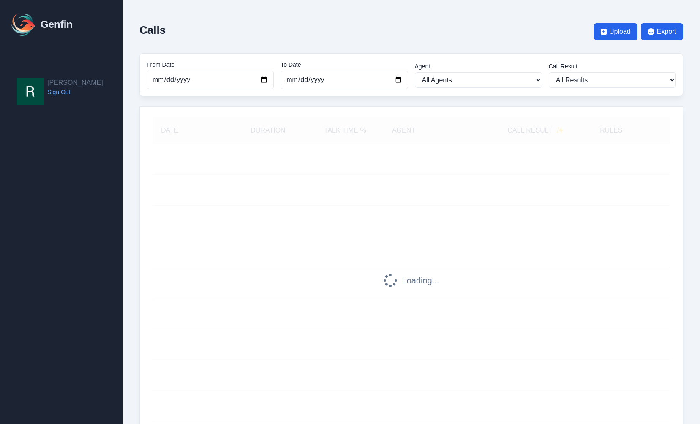 The height and width of the screenshot is (424, 700). I want to click on h5: Date, so click(191, 130).